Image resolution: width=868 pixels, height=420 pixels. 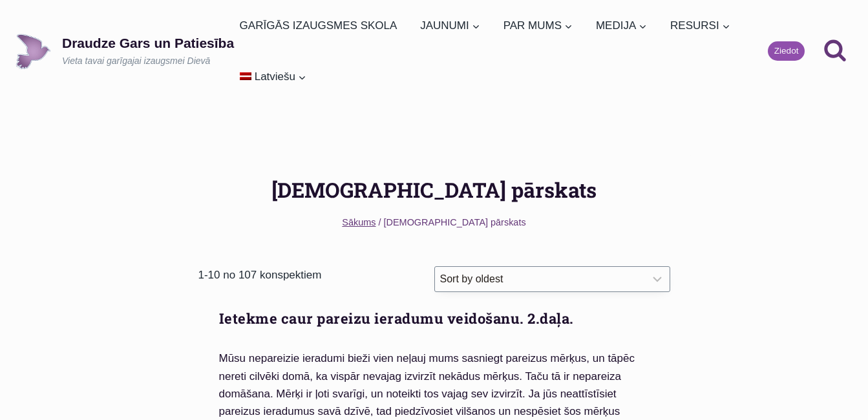 I want to click on select: Sort results, so click(x=552, y=279).